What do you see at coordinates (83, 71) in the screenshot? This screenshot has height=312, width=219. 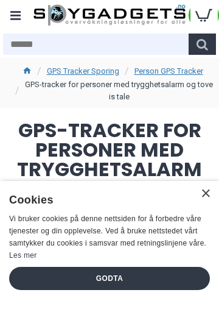 I see `a: GPS Tracker Sporing` at bounding box center [83, 71].